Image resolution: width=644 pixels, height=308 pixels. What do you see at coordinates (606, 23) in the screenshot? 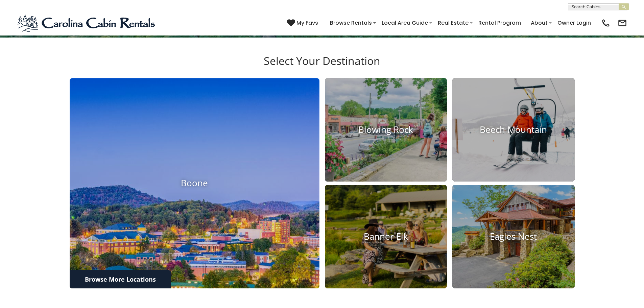
I see `img: phone-regular-black.png` at bounding box center [606, 23].